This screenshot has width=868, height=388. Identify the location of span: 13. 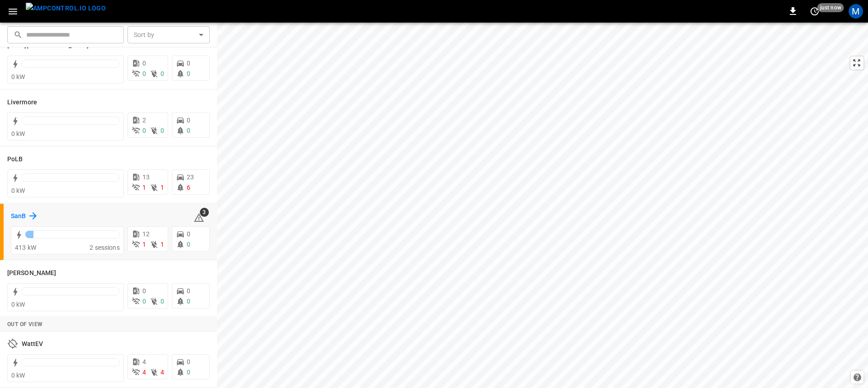
(146, 177).